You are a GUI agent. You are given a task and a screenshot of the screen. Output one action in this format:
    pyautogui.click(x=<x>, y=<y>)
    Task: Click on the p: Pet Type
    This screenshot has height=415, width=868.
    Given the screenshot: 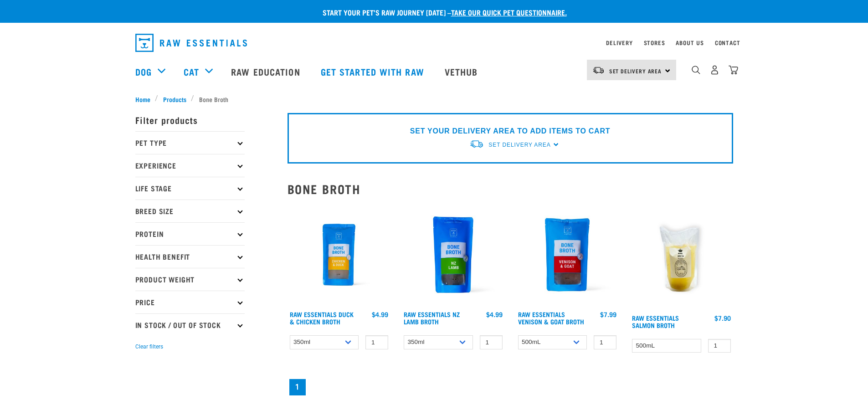 What is the action you would take?
    pyautogui.click(x=190, y=142)
    